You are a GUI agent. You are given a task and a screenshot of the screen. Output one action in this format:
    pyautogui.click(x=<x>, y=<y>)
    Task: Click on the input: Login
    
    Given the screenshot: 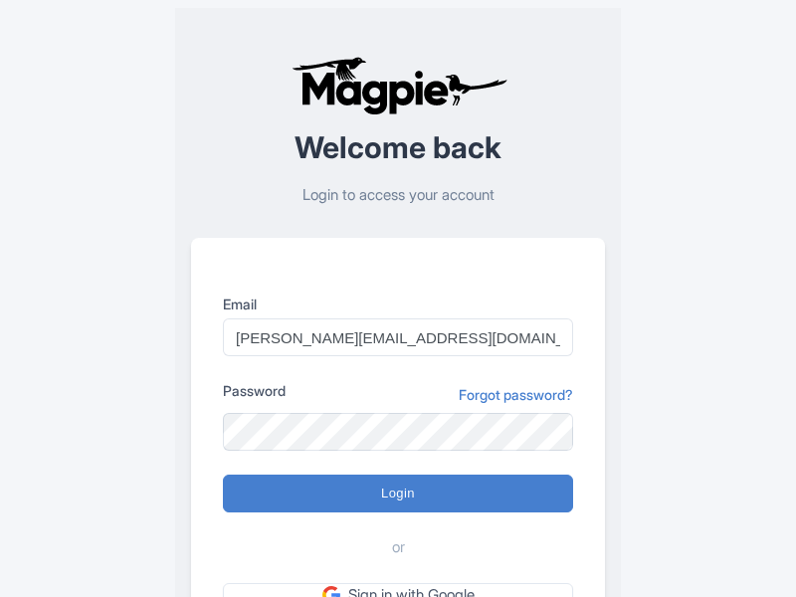 What is the action you would take?
    pyautogui.click(x=398, y=493)
    